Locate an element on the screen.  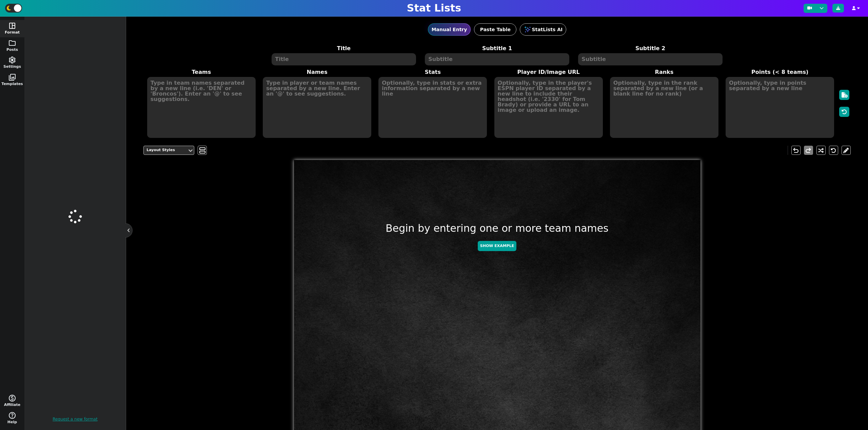
button: undo is located at coordinates (796, 150).